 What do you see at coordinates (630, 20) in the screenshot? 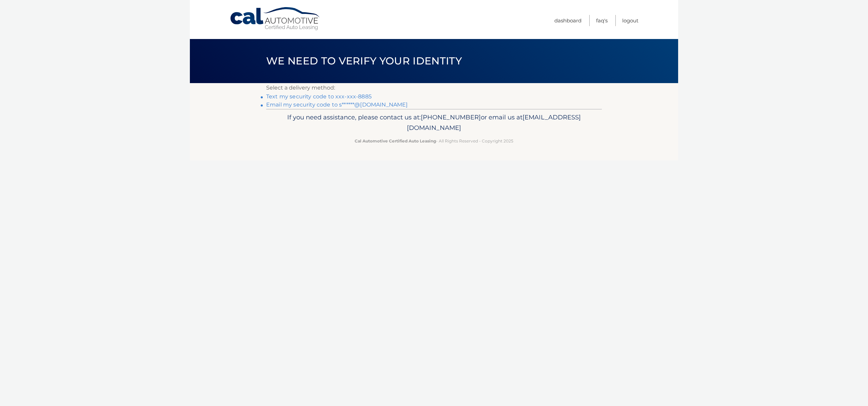
I see `a: Logout` at bounding box center [630, 20].